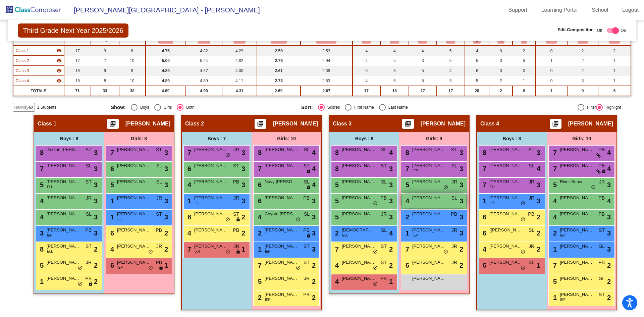  I want to click on span: 6, so click(112, 169).